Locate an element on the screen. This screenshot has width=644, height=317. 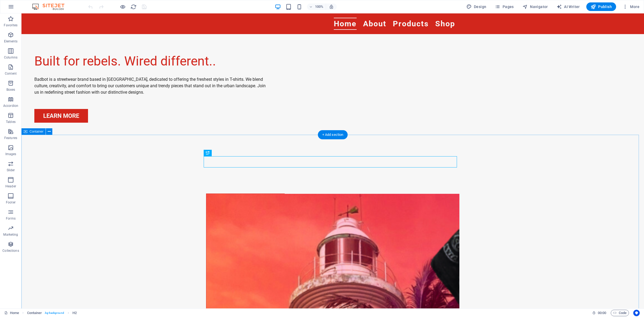
button: Click here to leave preview mode and continue editing is located at coordinates (123, 7).